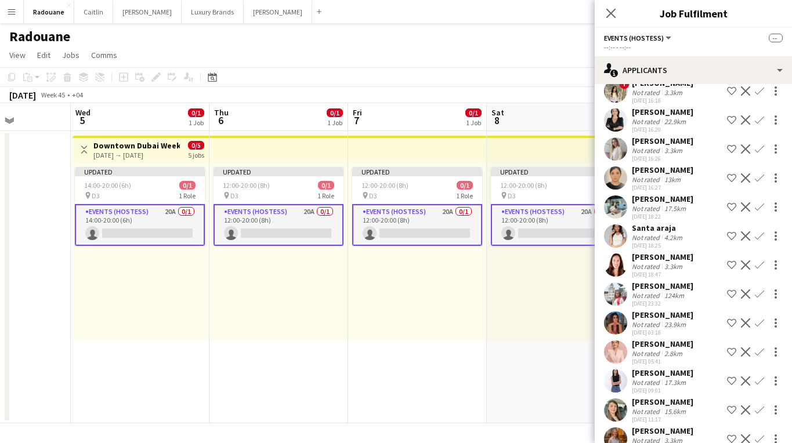 The height and width of the screenshot is (443, 792). What do you see at coordinates (220, 120) in the screenshot?
I see `span: 6` at bounding box center [220, 120].